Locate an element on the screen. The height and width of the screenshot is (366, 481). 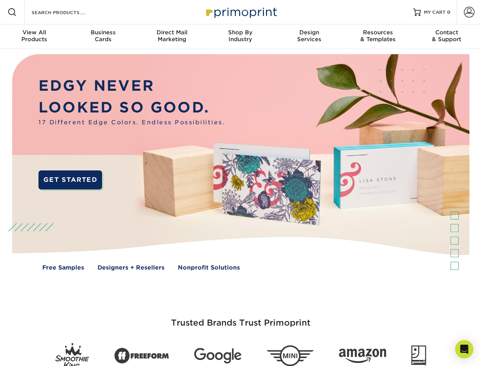
div: Open Intercom Messenger is located at coordinates (464, 349).